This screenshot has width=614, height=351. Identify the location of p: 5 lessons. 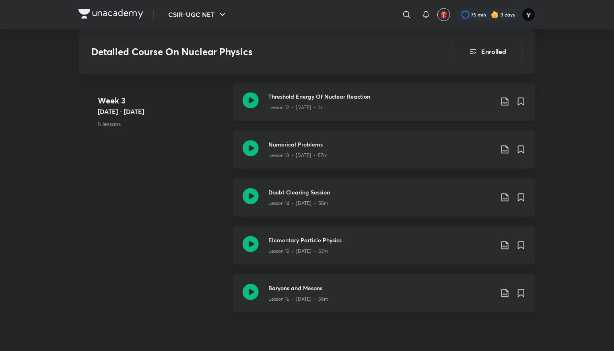
(162, 123).